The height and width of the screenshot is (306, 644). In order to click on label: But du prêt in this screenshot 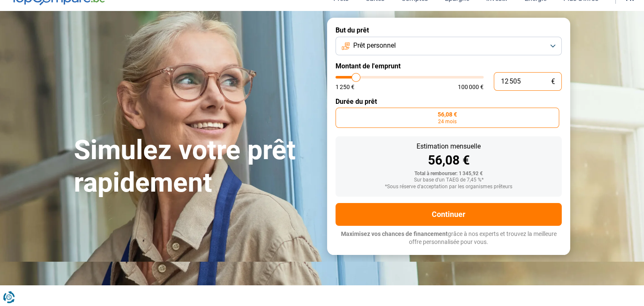, I will do `click(449, 30)`.